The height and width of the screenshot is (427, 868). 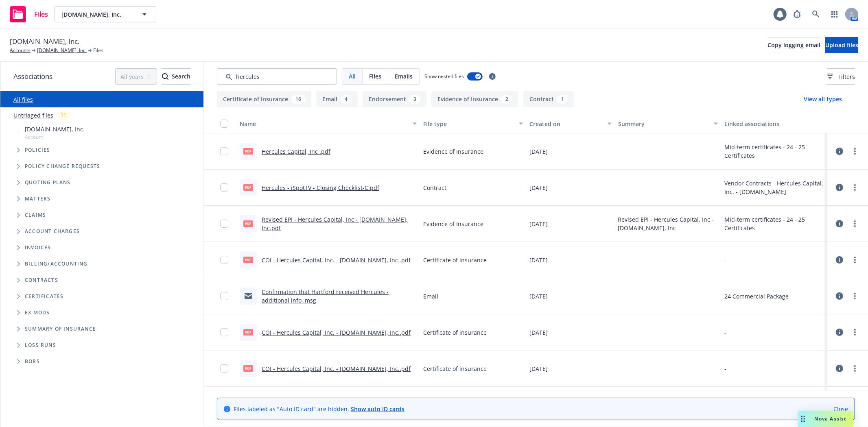 What do you see at coordinates (346, 99) in the screenshot?
I see `div: 4` at bounding box center [346, 99].